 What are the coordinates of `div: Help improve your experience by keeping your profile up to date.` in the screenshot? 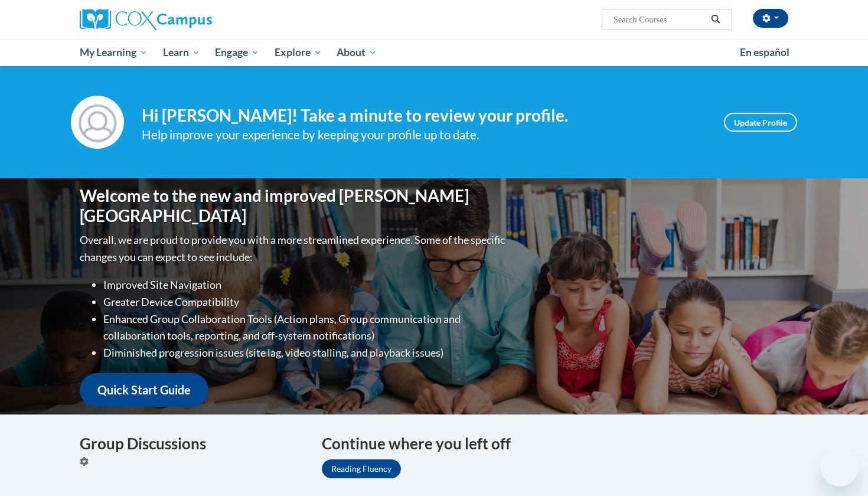 It's located at (424, 135).